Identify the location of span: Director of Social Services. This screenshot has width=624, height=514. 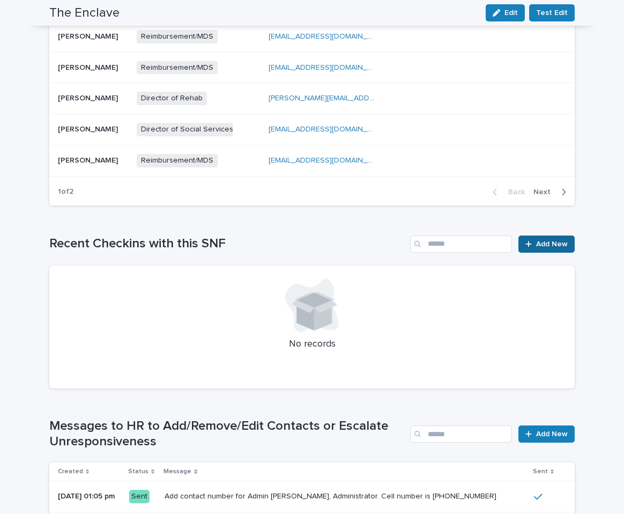
(187, 129).